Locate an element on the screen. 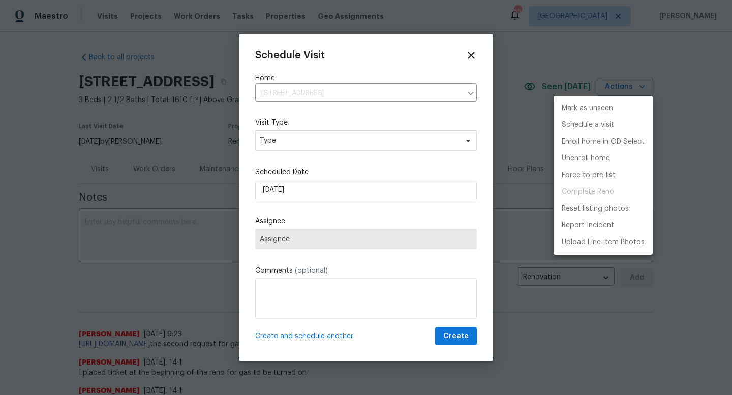 The image size is (732, 395). p: Enroll home in OD Select is located at coordinates (603, 142).